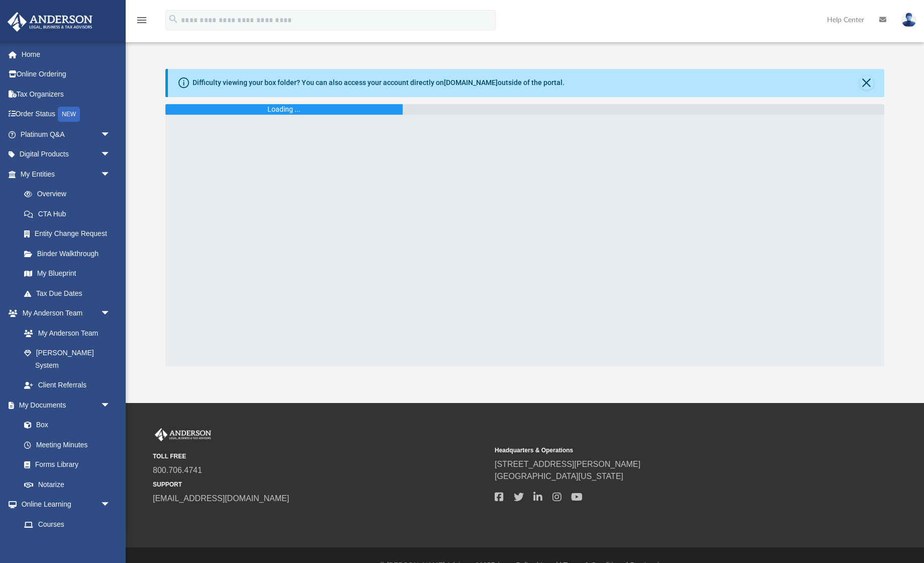 Image resolution: width=924 pixels, height=563 pixels. What do you see at coordinates (67, 154) in the screenshot?
I see `a: Digital Productsarrow_drop_down` at bounding box center [67, 154].